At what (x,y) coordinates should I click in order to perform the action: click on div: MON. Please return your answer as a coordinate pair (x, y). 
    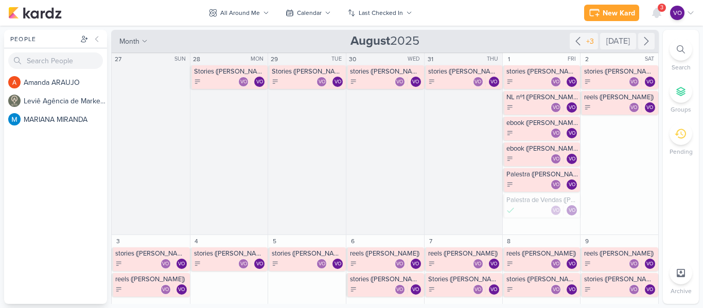
    Looking at the image, I should click on (258, 59).